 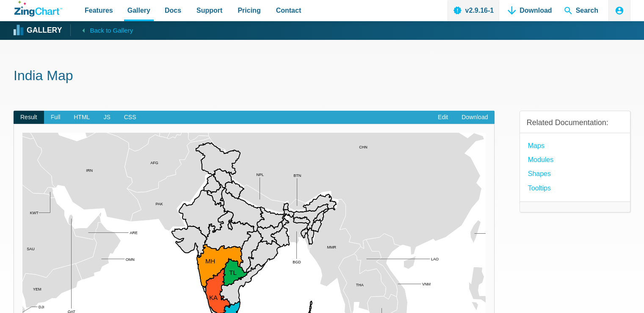 I want to click on a: Back to Gallery, so click(x=102, y=30).